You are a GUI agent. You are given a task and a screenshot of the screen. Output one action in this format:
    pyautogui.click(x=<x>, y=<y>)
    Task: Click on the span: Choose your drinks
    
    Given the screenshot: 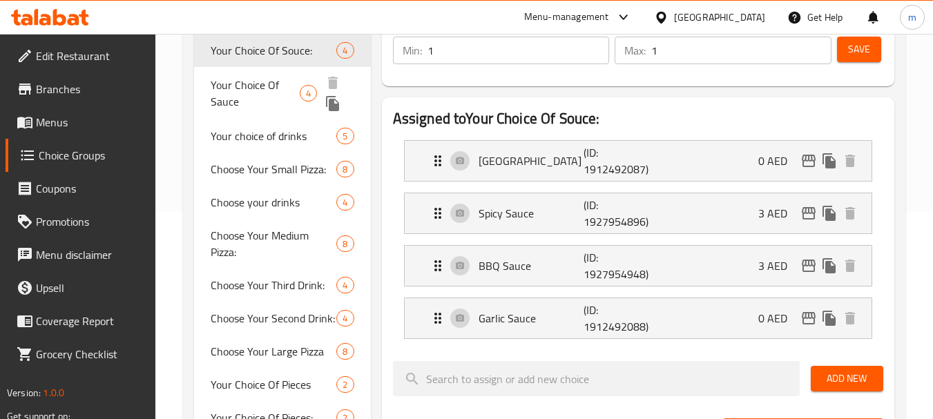 What is the action you would take?
    pyautogui.click(x=273, y=202)
    